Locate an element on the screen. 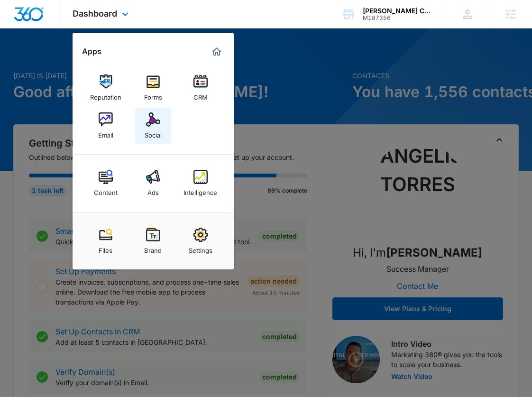  div: account id is located at coordinates (397, 18).